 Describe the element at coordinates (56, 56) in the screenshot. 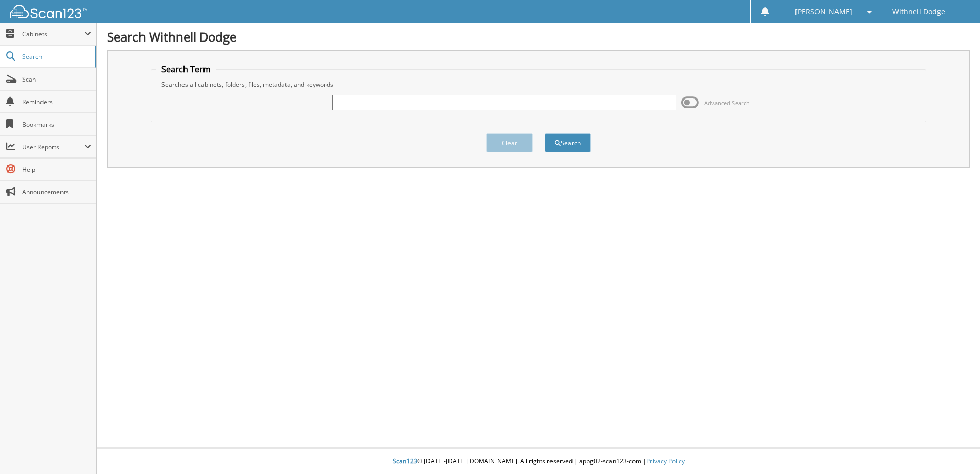

I see `span: Search` at that location.